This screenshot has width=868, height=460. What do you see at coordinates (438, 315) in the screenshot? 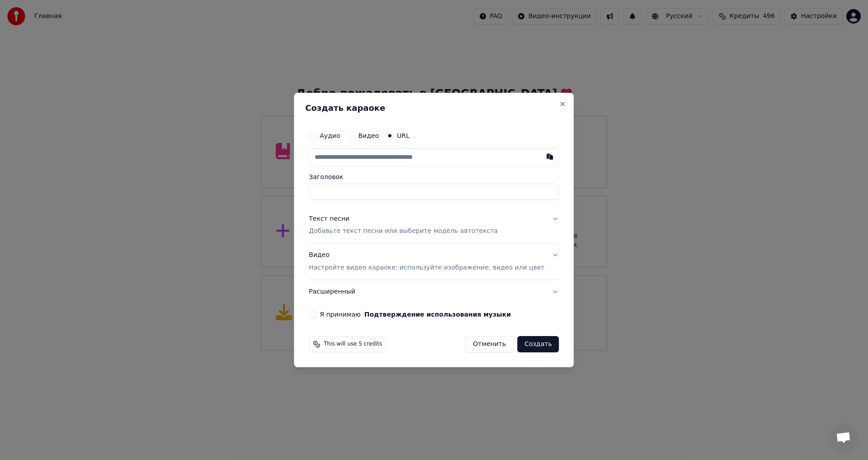
I see `button: Я принимаю` at bounding box center [438, 315].